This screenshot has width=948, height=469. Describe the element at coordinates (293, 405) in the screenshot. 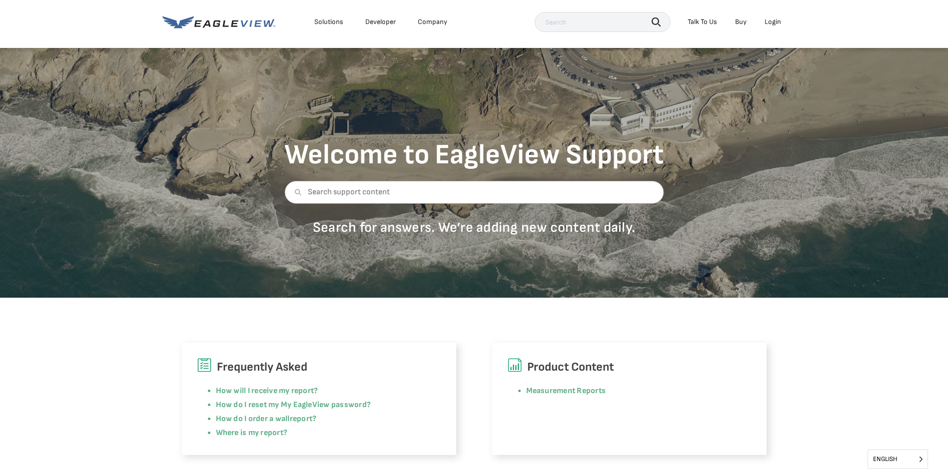

I see `a: How do I reset my My EagleView password?` at that location.